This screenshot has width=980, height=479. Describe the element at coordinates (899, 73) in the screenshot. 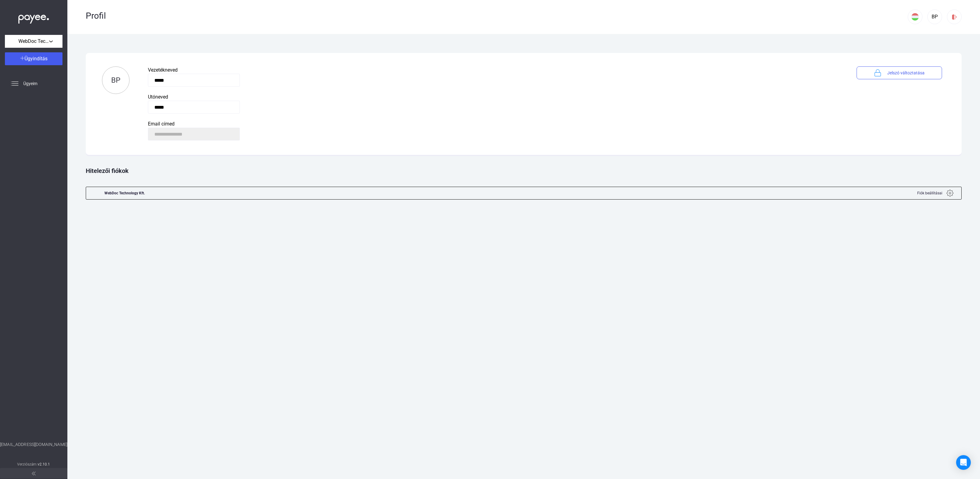

I see `button: lock-blueJelszó változtatása` at that location.